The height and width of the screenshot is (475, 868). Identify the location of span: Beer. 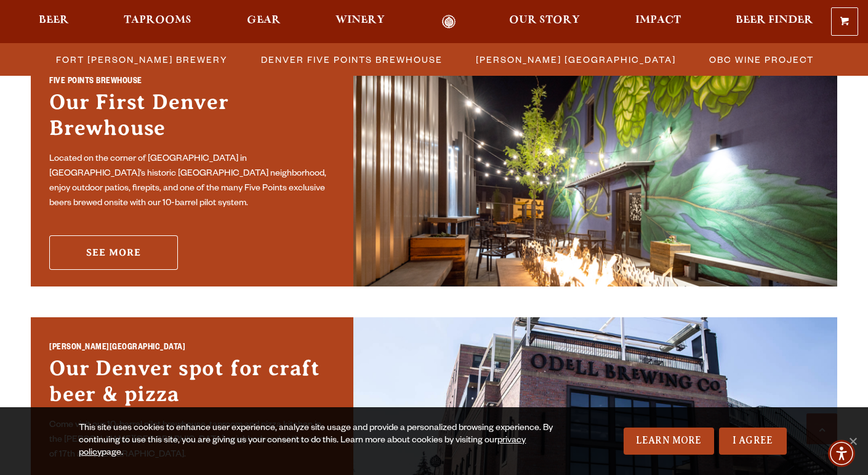
(54, 20).